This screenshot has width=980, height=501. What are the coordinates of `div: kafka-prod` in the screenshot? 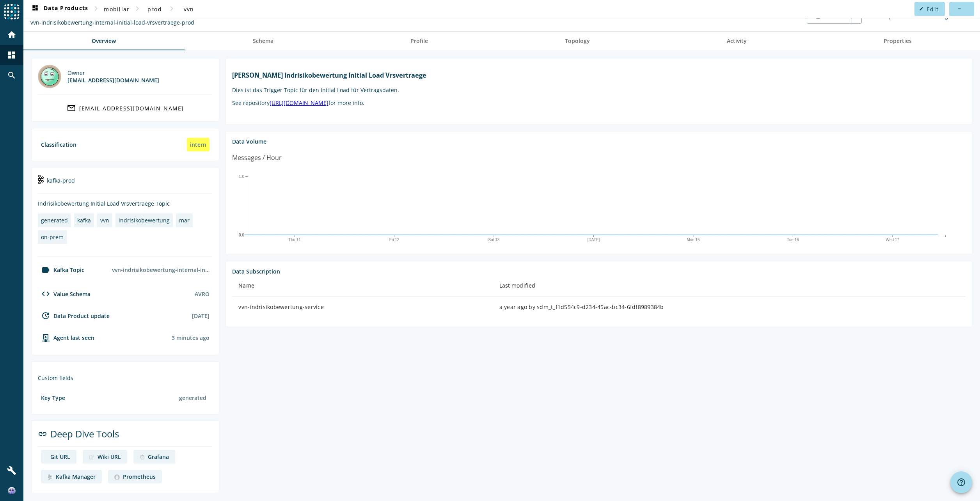 It's located at (126, 184).